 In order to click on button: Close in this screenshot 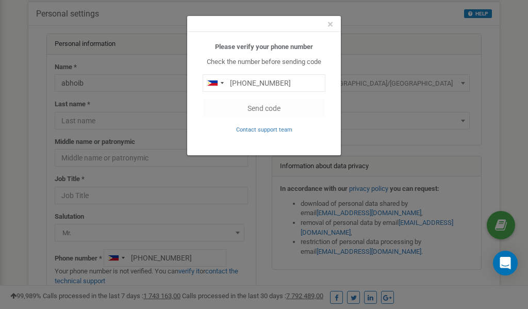, I will do `click(330, 24)`.